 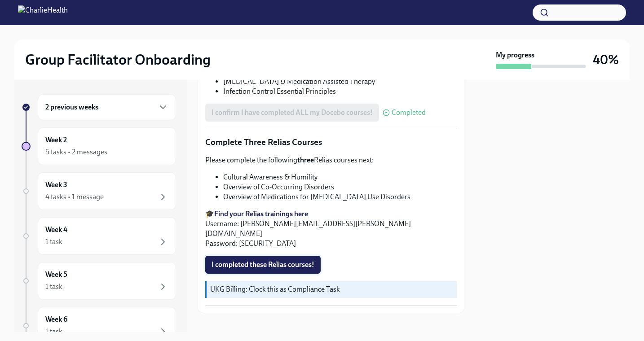 What do you see at coordinates (99, 146) in the screenshot?
I see `a: Week 25 tasks • 2 messages` at bounding box center [99, 146].